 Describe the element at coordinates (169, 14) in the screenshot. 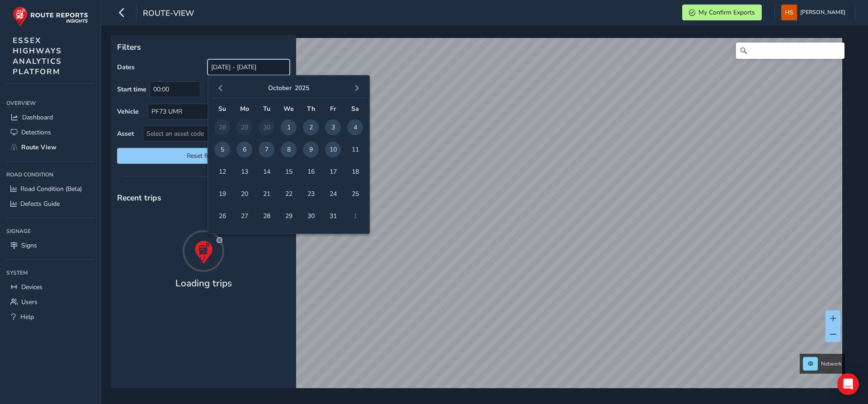

I see `span: route-view` at that location.